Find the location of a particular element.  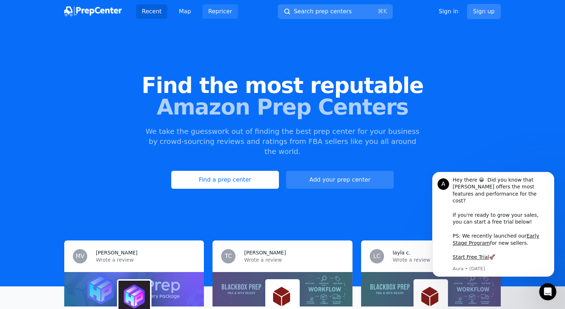

p: We take the guesswork out of finding the best prep center for your business by crowd-sourcing rev... is located at coordinates (283, 141).